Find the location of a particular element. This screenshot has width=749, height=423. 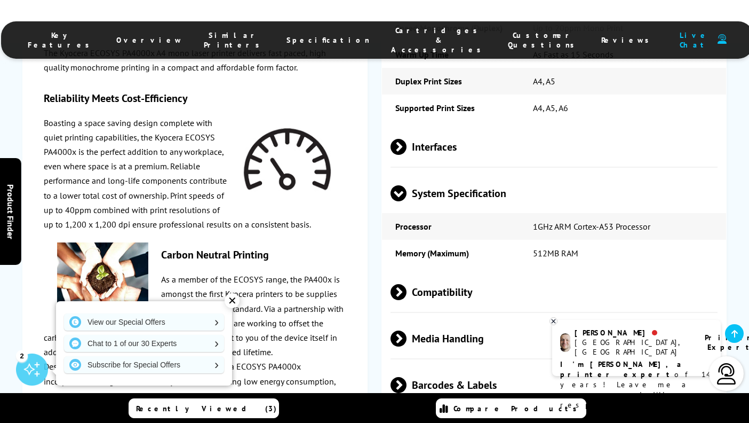

td: Memory (Maximum) is located at coordinates (451, 253).